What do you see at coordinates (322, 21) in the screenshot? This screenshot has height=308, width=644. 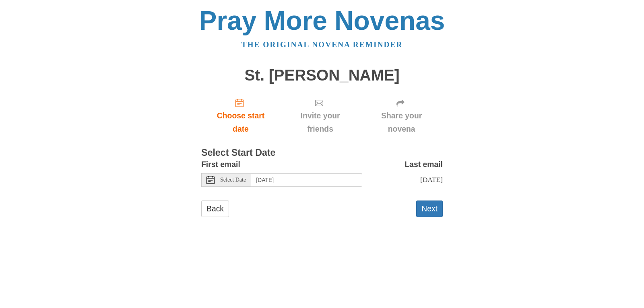 I see `a: Pray More Novenas` at bounding box center [322, 21].